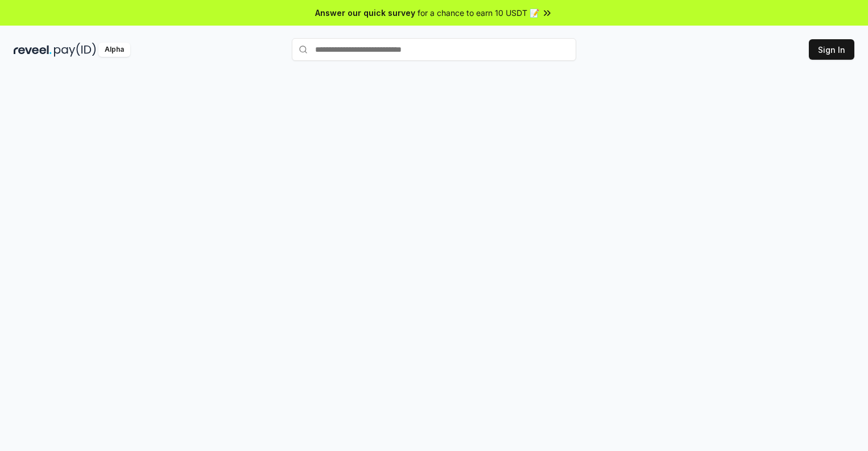 Image resolution: width=868 pixels, height=451 pixels. Describe the element at coordinates (478, 13) in the screenshot. I see `span: for a chance to earn 10 USDT 📝` at that location.